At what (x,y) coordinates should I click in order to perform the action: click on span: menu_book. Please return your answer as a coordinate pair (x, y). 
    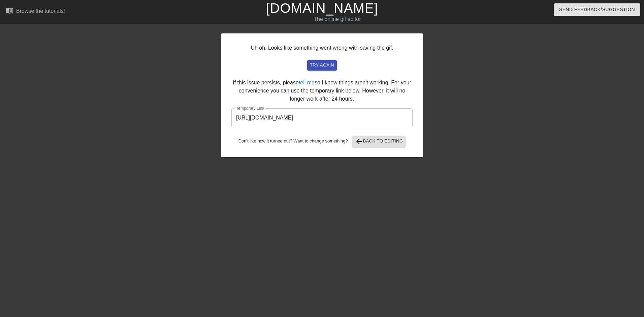
    Looking at the image, I should click on (9, 10).